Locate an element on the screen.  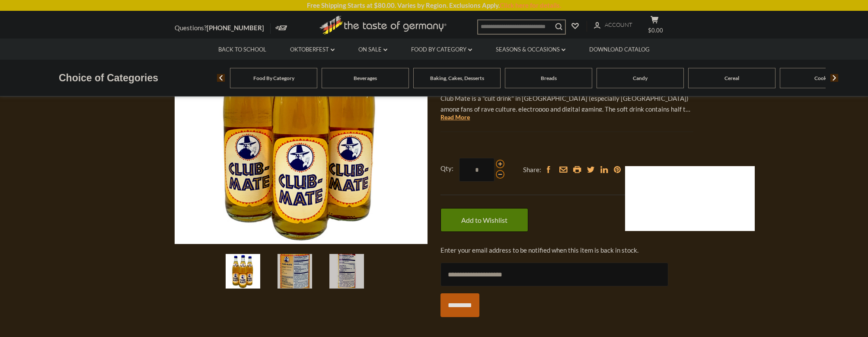
a: Cookies is located at coordinates (823, 78).